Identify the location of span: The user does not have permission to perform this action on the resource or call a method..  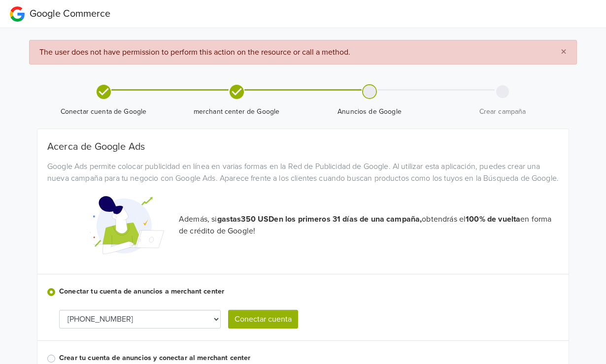
(194, 52).